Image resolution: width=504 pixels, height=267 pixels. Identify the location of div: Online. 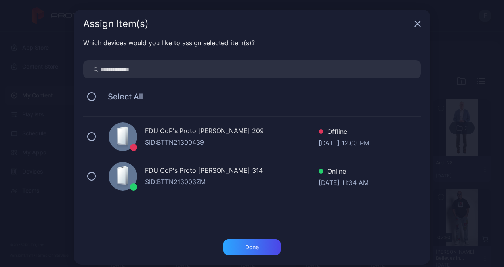
(344, 172).